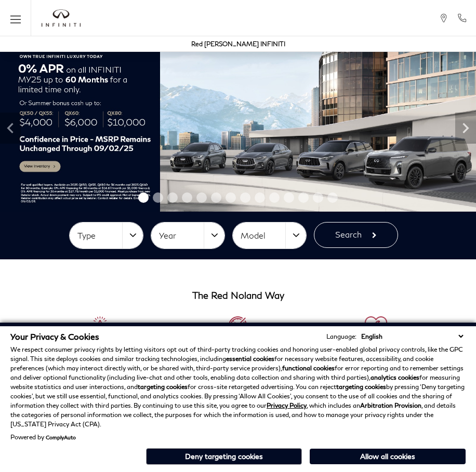 The image size is (476, 472). What do you see at coordinates (202, 198) in the screenshot?
I see `span: Go to slide 5` at bounding box center [202, 198].